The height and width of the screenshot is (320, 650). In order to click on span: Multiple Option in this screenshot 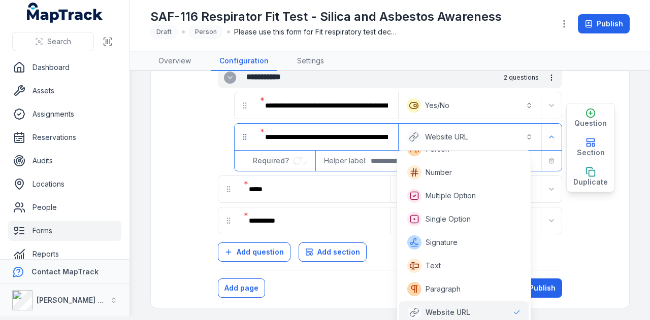, I will do `click(450, 196)`.